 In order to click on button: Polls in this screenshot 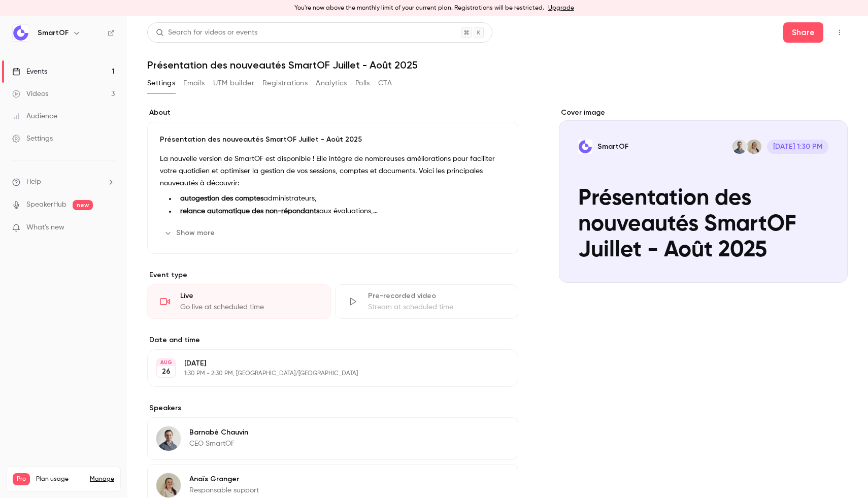, I will do `click(362, 84)`.